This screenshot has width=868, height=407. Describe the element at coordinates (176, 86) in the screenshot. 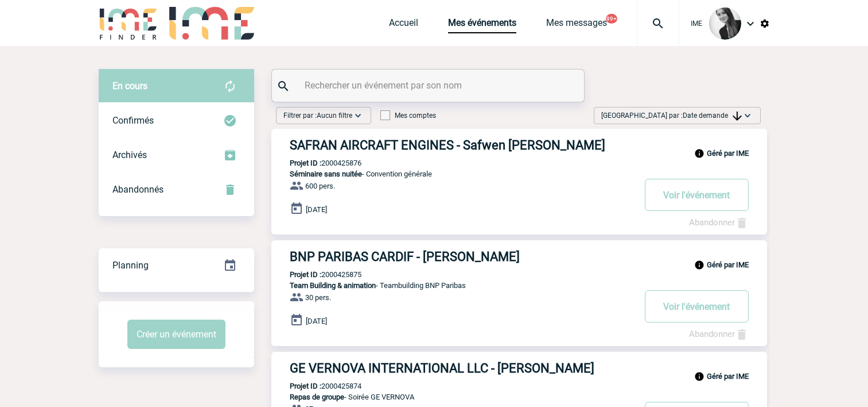

I see `div: Retrouvez ici tous vos évènements avant confirmation` at that location.